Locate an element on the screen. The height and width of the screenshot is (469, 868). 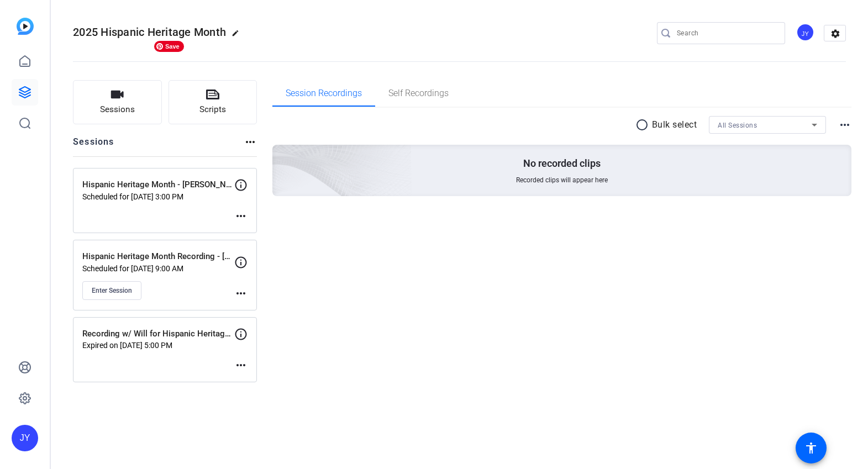
p: Bulk select is located at coordinates (675, 125).